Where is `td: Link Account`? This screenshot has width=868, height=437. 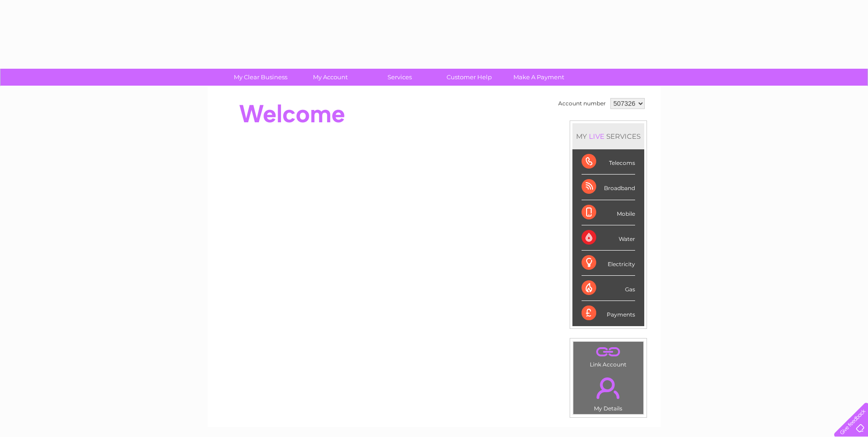
td: Link Account is located at coordinates (608, 356).